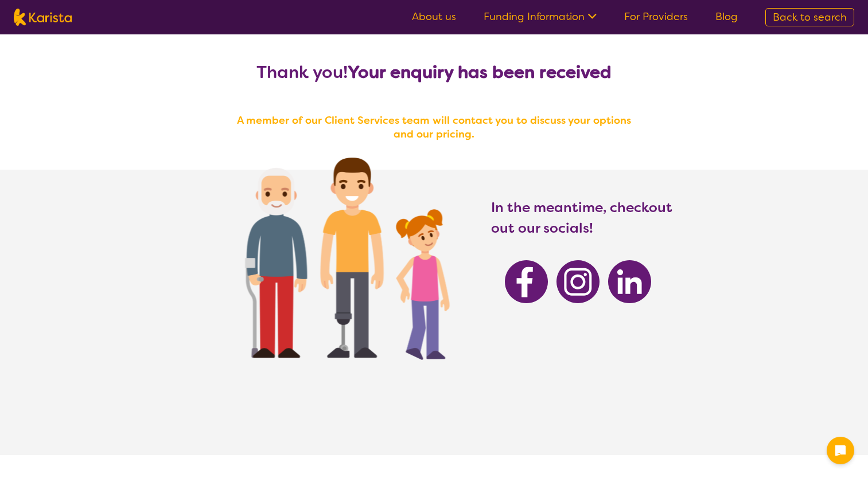 This screenshot has width=868, height=478. What do you see at coordinates (526, 282) in the screenshot?
I see `img: Karista Facebook` at bounding box center [526, 282].